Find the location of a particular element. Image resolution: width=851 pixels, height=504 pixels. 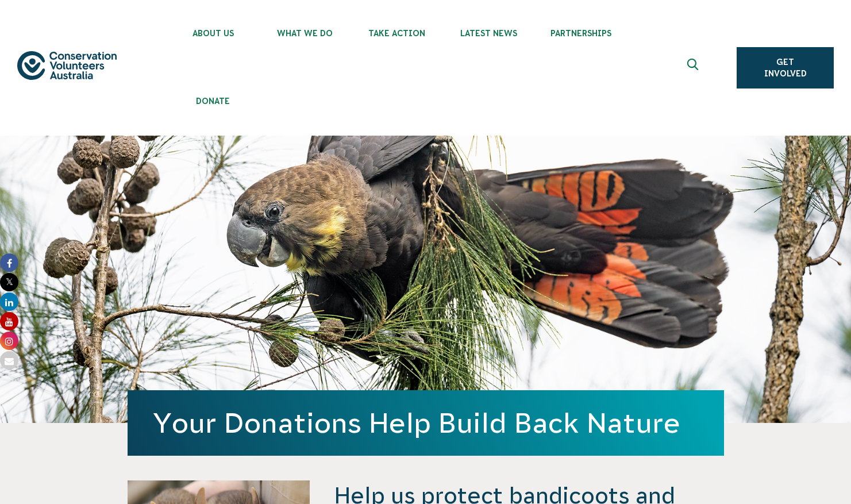

a: Get Involved is located at coordinates (785, 68).